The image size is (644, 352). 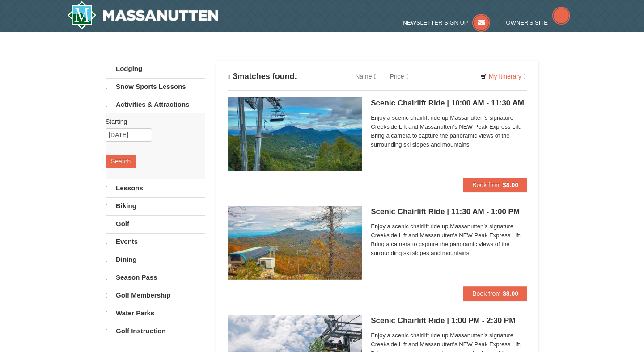 What do you see at coordinates (538, 22) in the screenshot?
I see `a: Owner's Site` at bounding box center [538, 22].